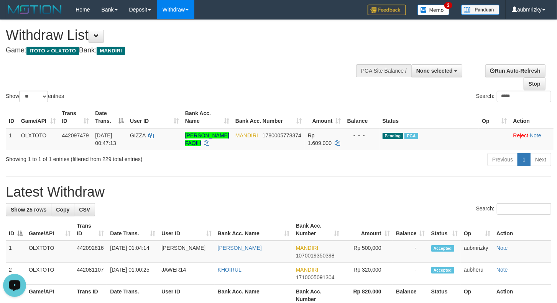 The image size is (557, 303). I want to click on th: ID, so click(12, 117).